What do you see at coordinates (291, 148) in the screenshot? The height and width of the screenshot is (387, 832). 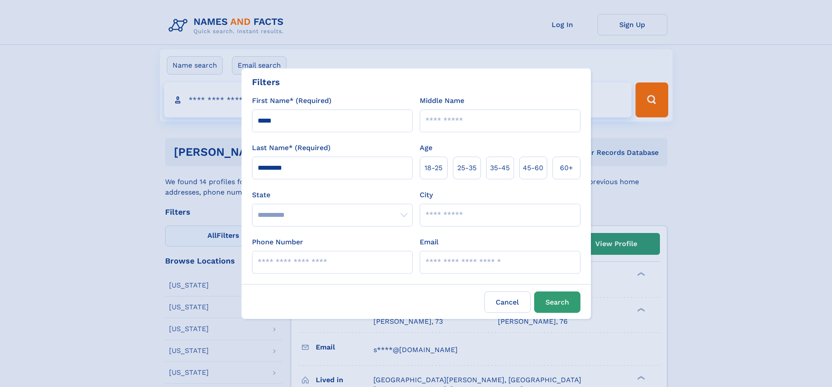 I see `label: Last Name* (Required)` at bounding box center [291, 148].